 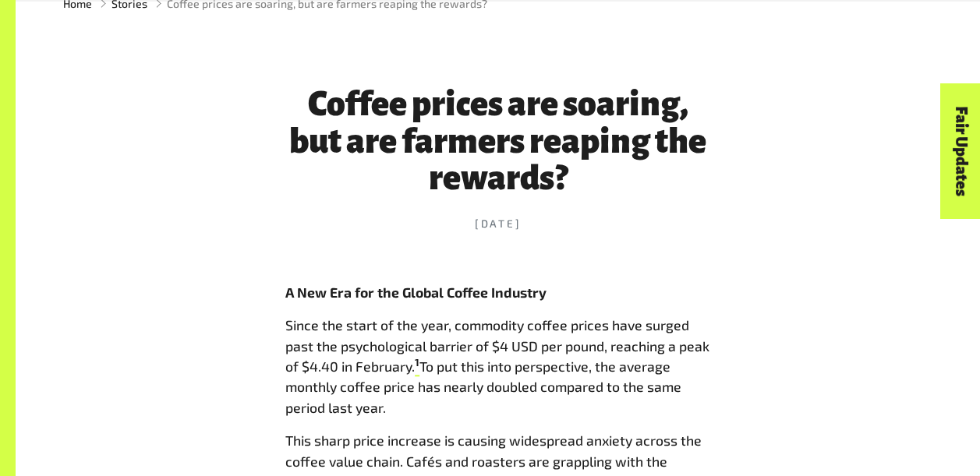 I want to click on strong: A New Era for the Global Coffee Industry, so click(x=415, y=292).